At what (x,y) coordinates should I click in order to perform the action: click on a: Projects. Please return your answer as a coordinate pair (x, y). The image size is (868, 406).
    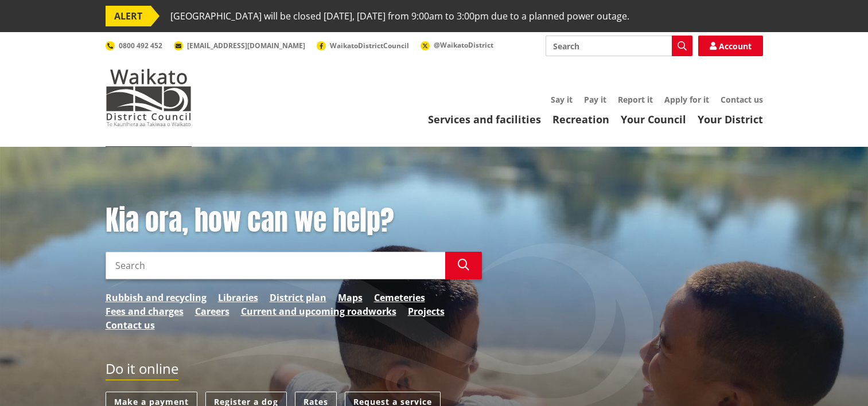
    Looking at the image, I should click on (426, 311).